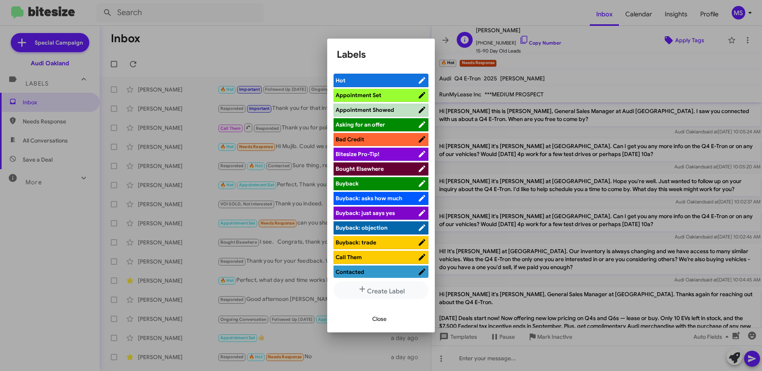  Describe the element at coordinates (379, 319) in the screenshot. I see `button: Close` at that location.